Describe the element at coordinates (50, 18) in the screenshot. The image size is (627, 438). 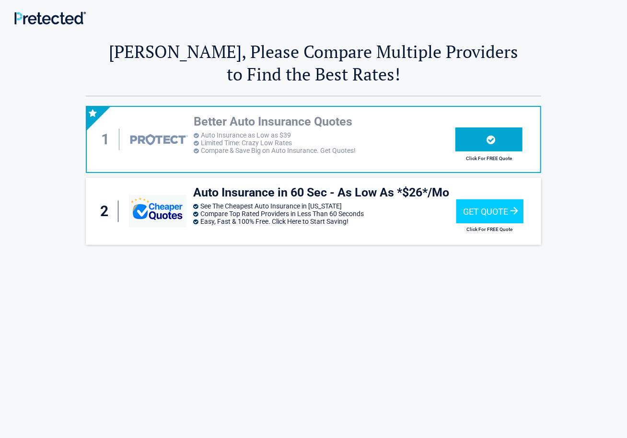
I see `img: Main Logo` at that location.